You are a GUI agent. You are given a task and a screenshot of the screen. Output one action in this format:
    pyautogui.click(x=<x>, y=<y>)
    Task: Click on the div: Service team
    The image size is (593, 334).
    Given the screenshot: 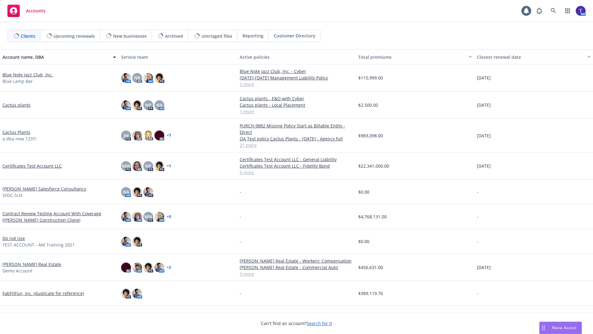 What is the action you would take?
    pyautogui.click(x=178, y=57)
    